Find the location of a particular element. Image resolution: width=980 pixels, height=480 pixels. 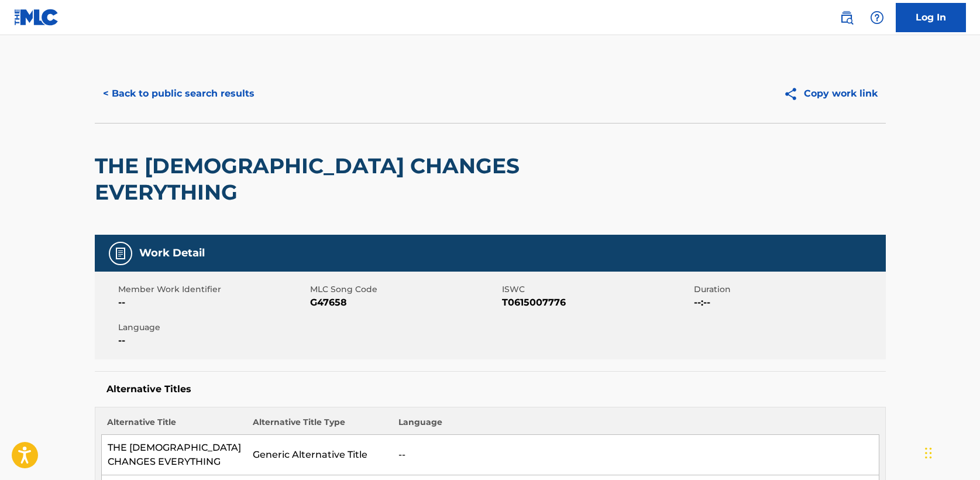

span: Language is located at coordinates (212, 327).